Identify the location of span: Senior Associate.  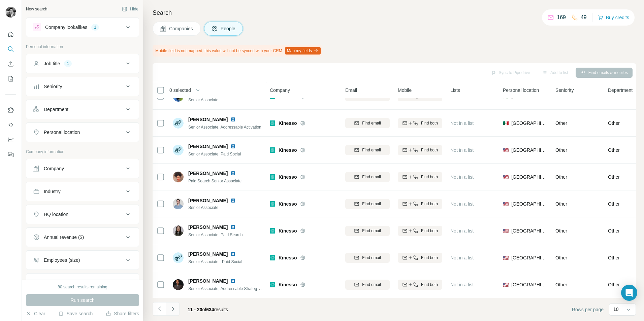
(216, 100).